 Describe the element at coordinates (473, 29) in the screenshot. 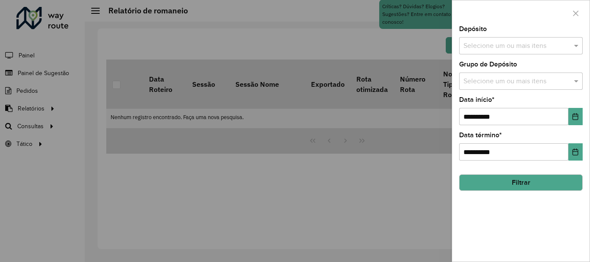

I see `label: Depósito` at that location.